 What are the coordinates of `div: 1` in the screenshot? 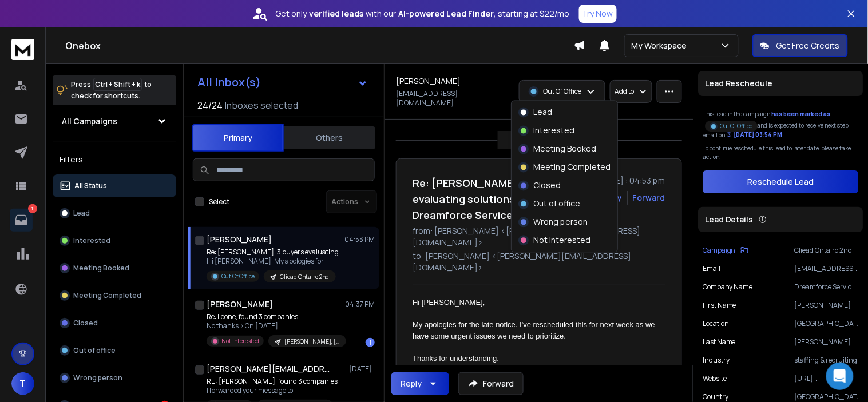 It's located at (371, 343).